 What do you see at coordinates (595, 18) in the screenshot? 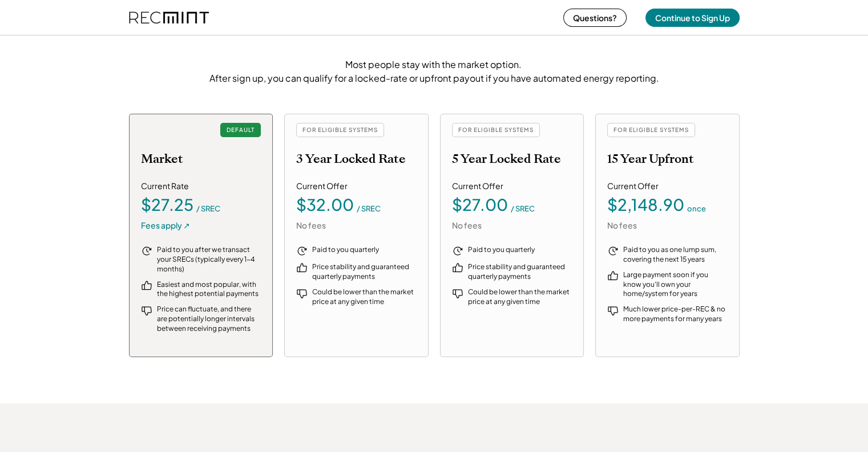
I see `button: Questions?` at bounding box center [595, 18].